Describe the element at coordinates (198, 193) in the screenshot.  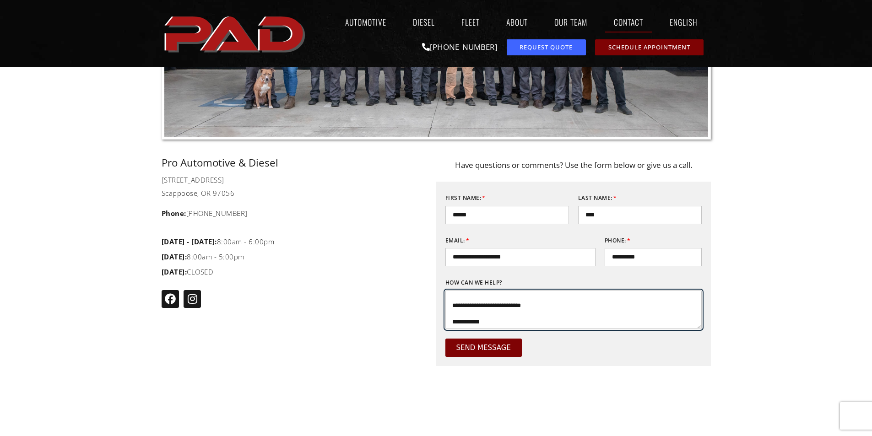
I see `span: Scappoose, OR 97056` at that location.